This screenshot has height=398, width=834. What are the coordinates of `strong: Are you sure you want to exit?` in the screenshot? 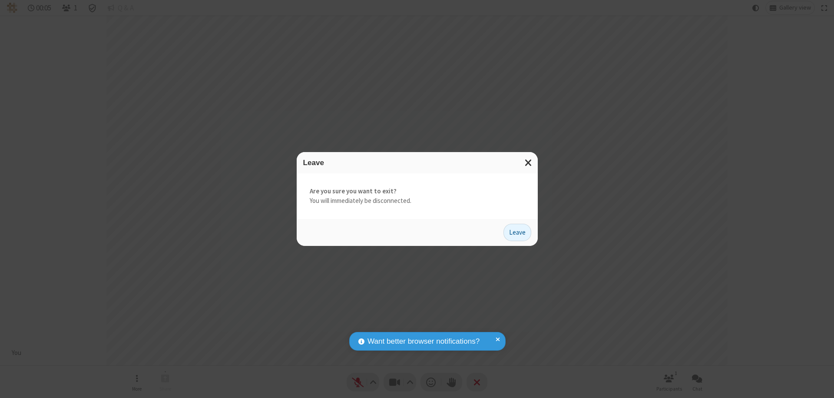 It's located at (417, 191).